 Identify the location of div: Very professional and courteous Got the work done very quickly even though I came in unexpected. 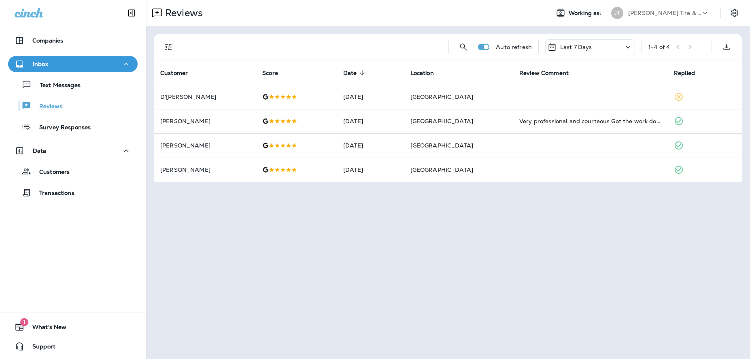
(590, 121).